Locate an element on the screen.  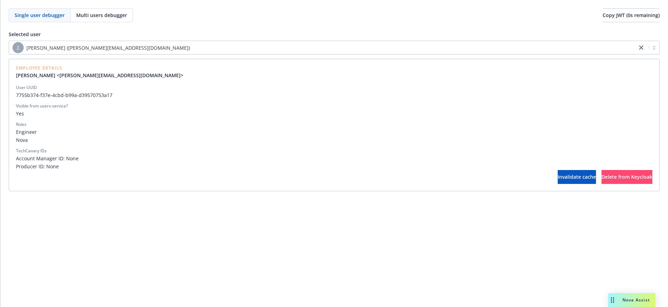
div: User UUID is located at coordinates (26, 88).